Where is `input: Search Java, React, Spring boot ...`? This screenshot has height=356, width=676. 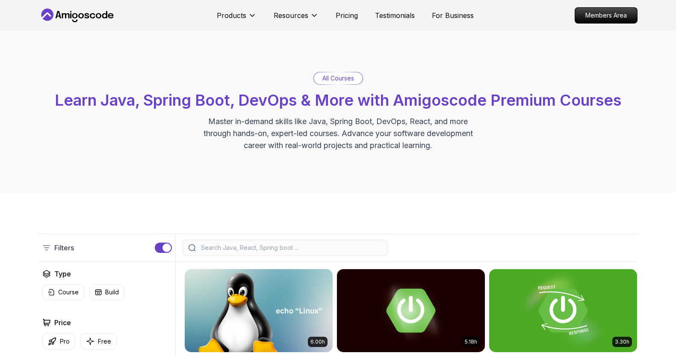
input: Search Java, React, Spring boot ... is located at coordinates (291, 248).